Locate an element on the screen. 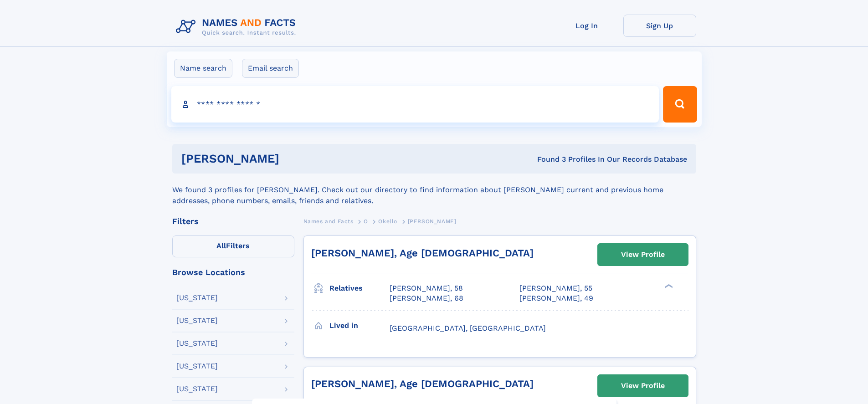 This screenshot has height=404, width=868. a: Sign Up is located at coordinates (660, 26).